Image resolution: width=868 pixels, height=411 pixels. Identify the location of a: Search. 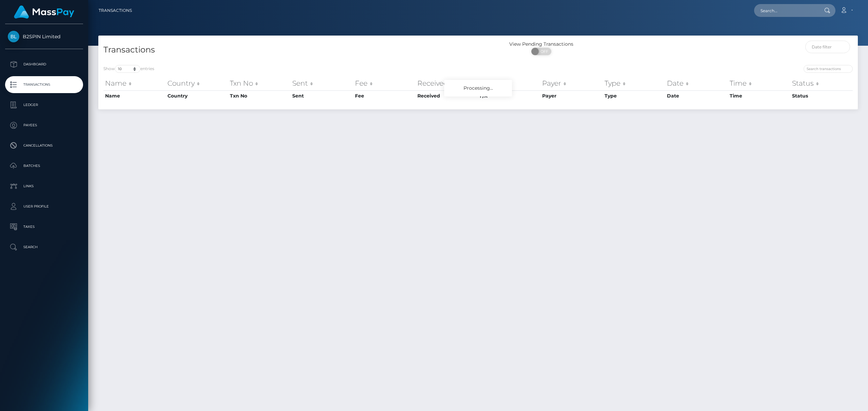
(44, 247).